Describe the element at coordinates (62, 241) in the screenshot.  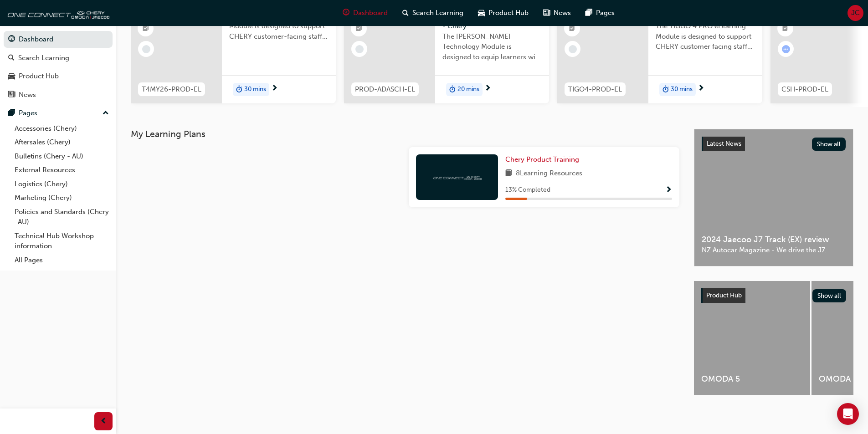
I see `a: Technical Hub Workshop information` at that location.